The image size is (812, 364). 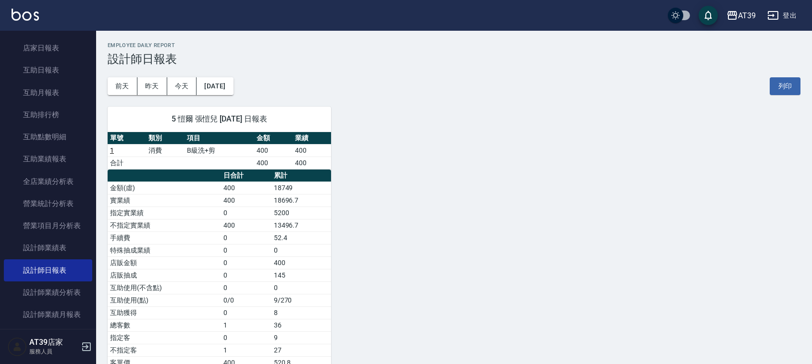 What do you see at coordinates (246, 300) in the screenshot?
I see `td: 0/0` at bounding box center [246, 300].